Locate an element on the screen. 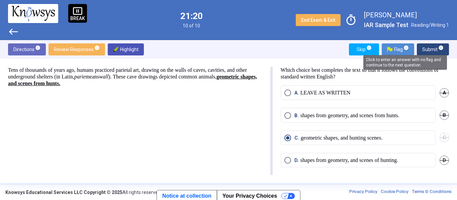 The height and width of the screenshot is (200, 457). label: 21:20 is located at coordinates (191, 16).